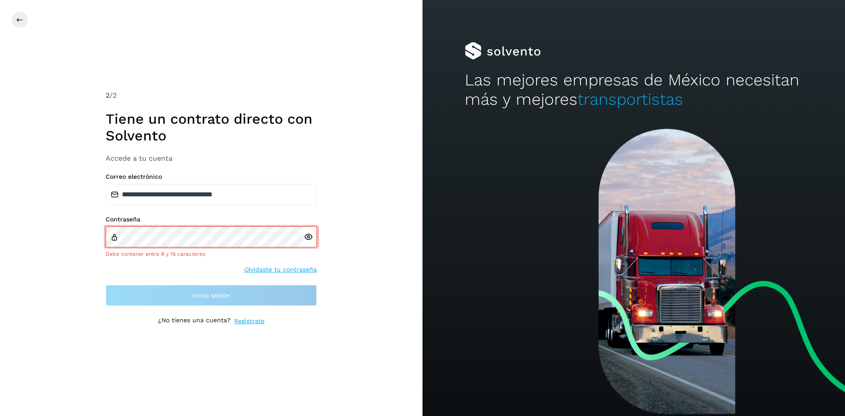 The height and width of the screenshot is (416, 845). What do you see at coordinates (249, 321) in the screenshot?
I see `a: Regístrate` at bounding box center [249, 321].